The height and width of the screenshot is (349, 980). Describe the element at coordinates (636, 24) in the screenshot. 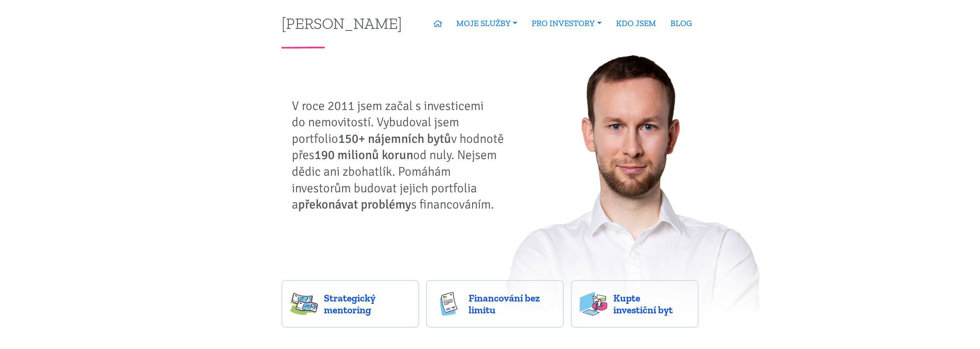

I see `a: KDO JSEM` at that location.